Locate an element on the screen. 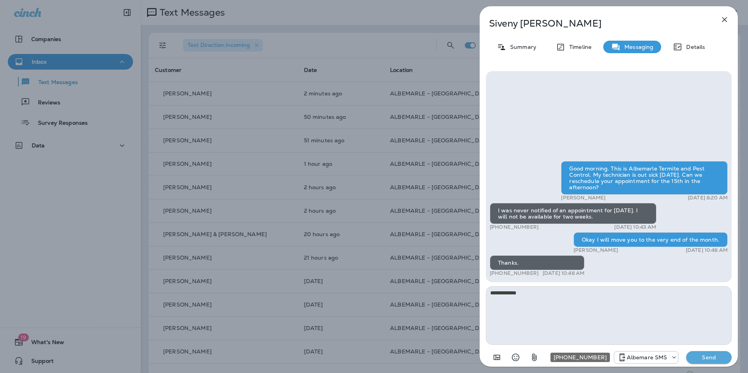 This screenshot has height=373, width=748. p: Details is located at coordinates (694, 47).